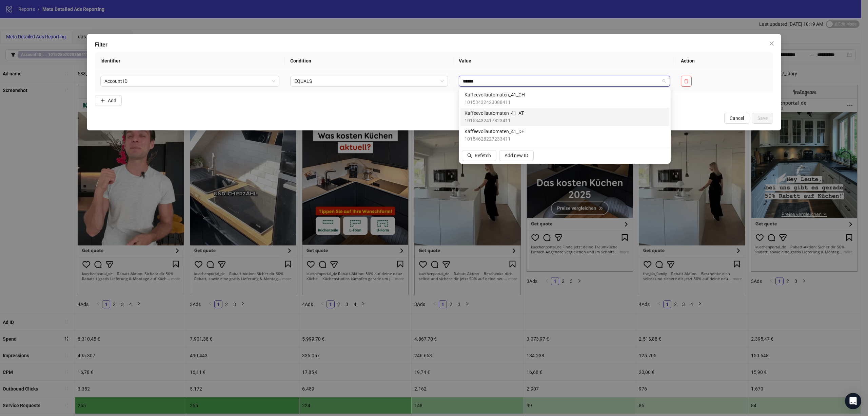 Image resolution: width=868 pixels, height=416 pixels. What do you see at coordinates (479, 155) in the screenshot?
I see `button: Refetch` at bounding box center [479, 155].